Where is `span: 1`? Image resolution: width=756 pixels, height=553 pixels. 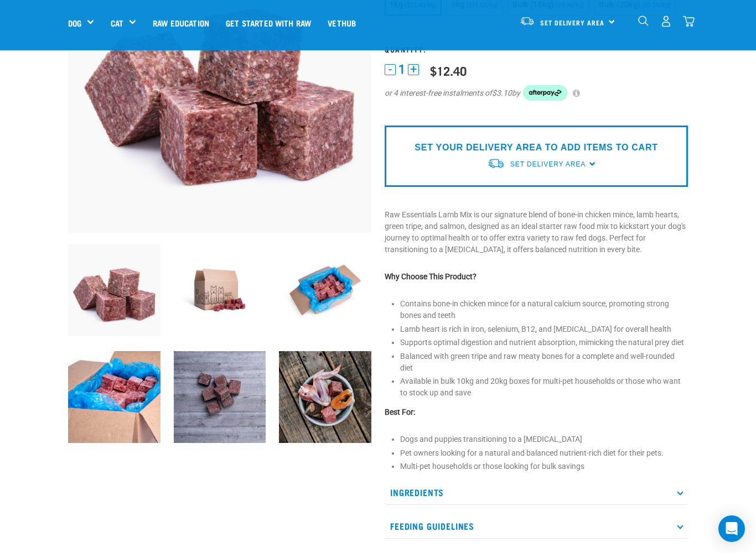
span: 1 is located at coordinates (402, 69).